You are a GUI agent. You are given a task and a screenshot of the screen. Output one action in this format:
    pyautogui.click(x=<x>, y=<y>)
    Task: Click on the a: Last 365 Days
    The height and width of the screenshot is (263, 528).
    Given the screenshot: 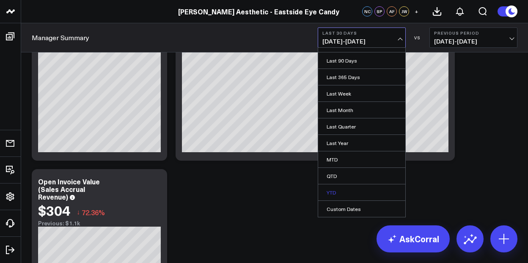 What is the action you would take?
    pyautogui.click(x=361, y=77)
    